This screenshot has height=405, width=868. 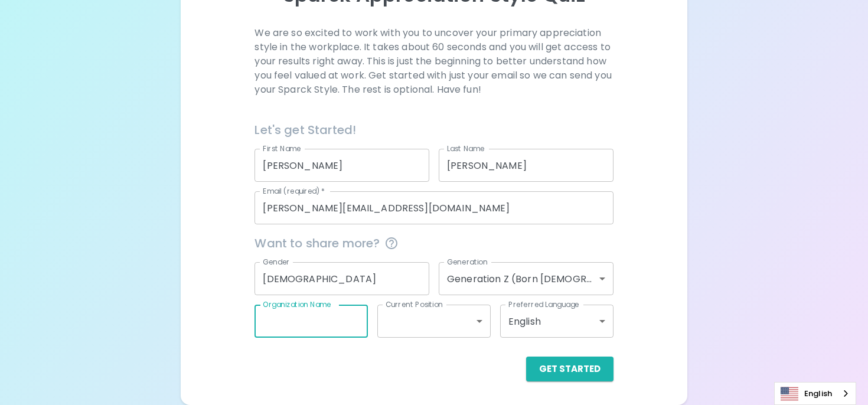 What do you see at coordinates (815, 394) in the screenshot?
I see `aside: Language selected: English` at bounding box center [815, 394].